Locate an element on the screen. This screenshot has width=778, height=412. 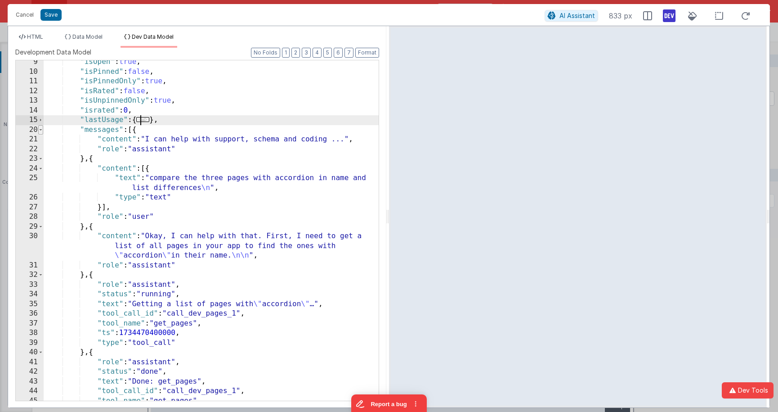
div: 30 is located at coordinates (30, 246).